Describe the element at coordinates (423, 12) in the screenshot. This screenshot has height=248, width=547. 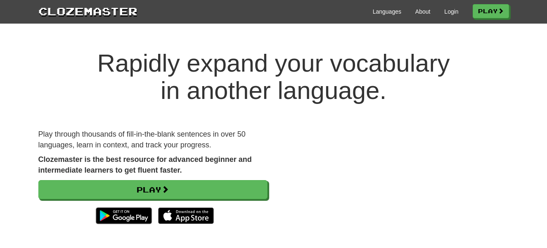
I see `a: About` at that location.